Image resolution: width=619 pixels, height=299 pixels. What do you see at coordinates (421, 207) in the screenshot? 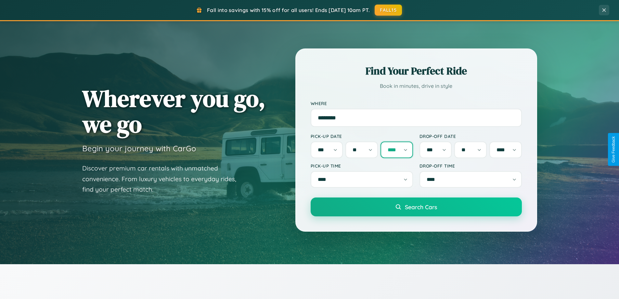
I see `span: Search Cars` at bounding box center [421, 207].